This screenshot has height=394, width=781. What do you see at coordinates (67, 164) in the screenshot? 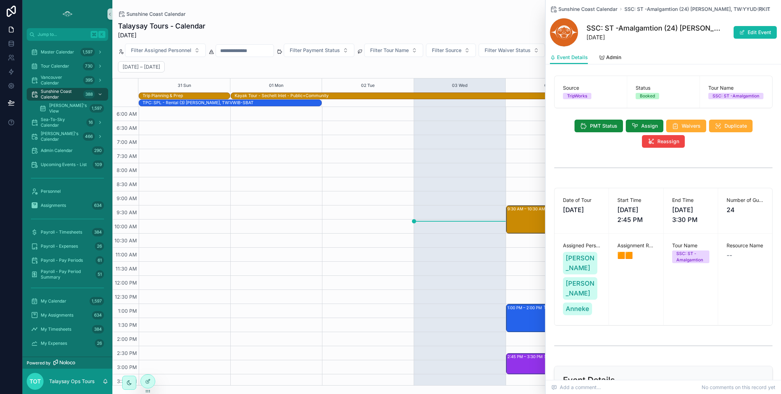
I see `a: Upcoming Events - List109` at bounding box center [67, 164].